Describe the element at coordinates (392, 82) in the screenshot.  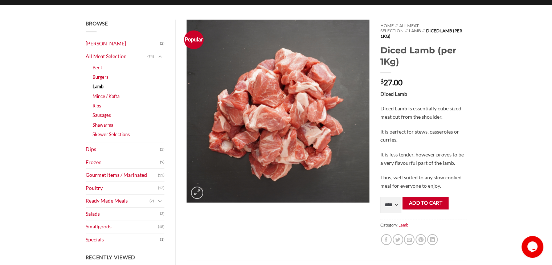
I see `bdi: 27.00` at that location.